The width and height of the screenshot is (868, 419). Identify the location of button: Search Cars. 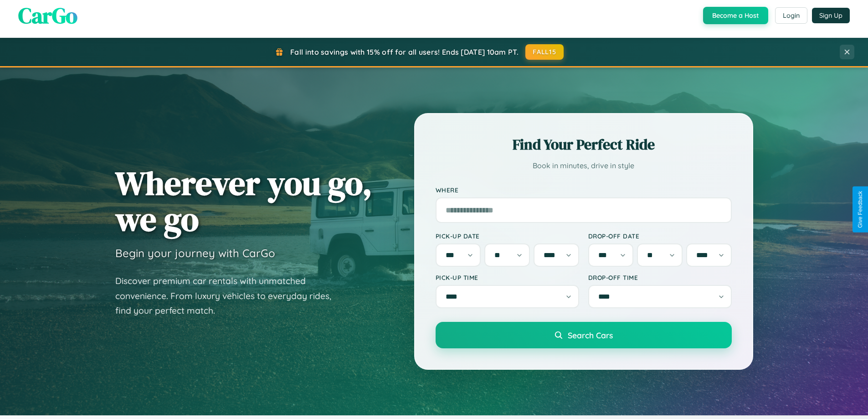
(584, 335).